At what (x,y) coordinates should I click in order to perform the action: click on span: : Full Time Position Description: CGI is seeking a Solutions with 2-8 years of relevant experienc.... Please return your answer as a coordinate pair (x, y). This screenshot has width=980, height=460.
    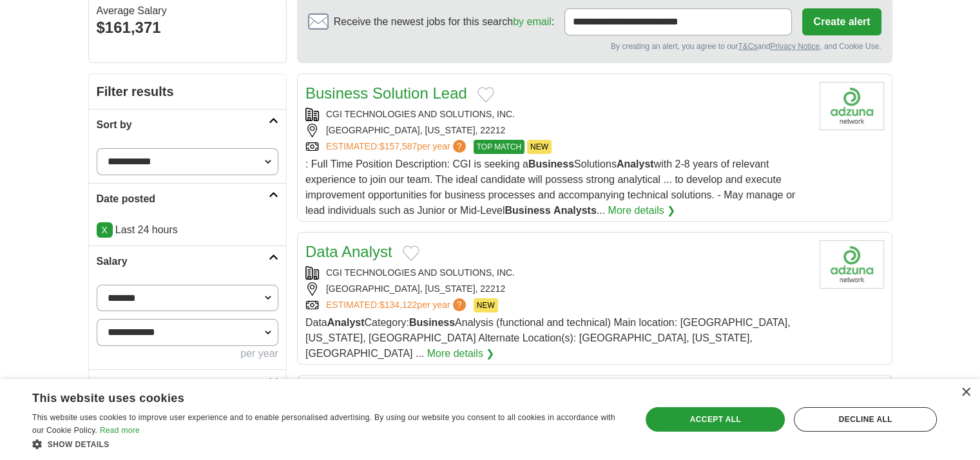
    Looking at the image, I should click on (550, 187).